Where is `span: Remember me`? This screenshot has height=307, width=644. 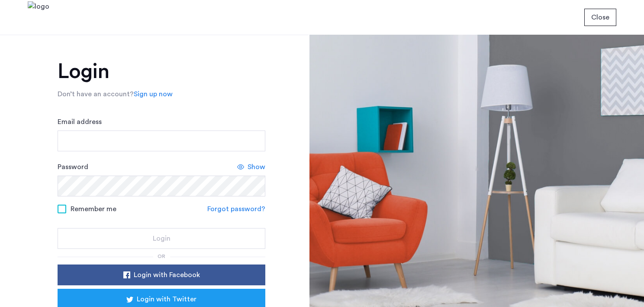 span: Remember me is located at coordinates (93, 209).